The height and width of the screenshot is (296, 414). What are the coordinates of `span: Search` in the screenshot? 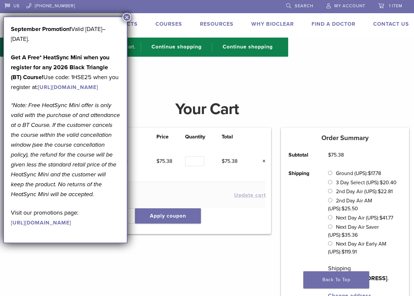 It's located at (304, 6).